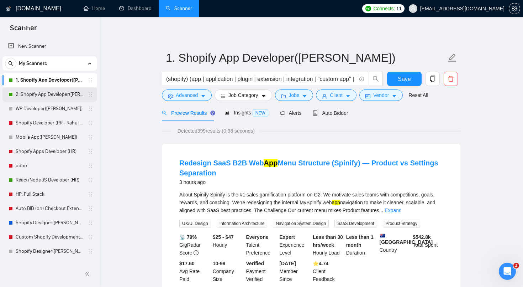  Describe the element at coordinates (451, 79) in the screenshot. I see `span: delete` at that location.